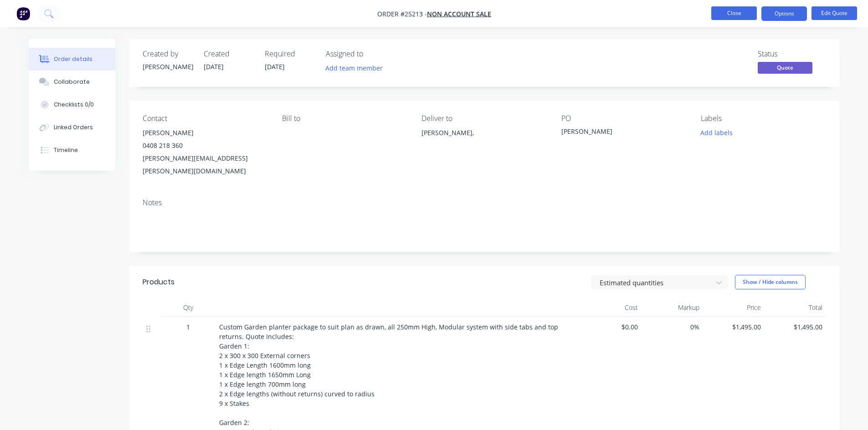 The height and width of the screenshot is (430, 868). Describe the element at coordinates (72, 105) in the screenshot. I see `button: Checklists 0/0` at that location.